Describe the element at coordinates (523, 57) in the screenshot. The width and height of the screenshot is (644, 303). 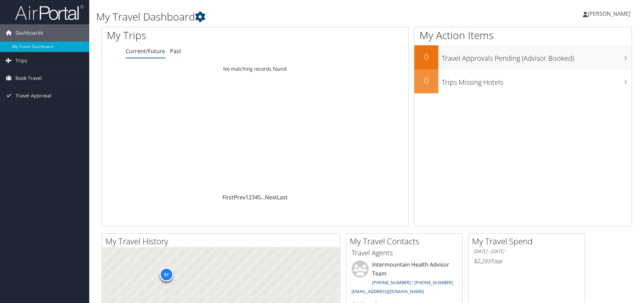
I see `a: 0Travel Approvals Pending (Advisor Booked)` at that location.